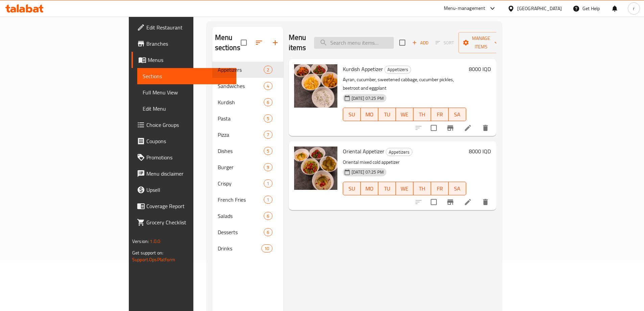  I want to click on span: Desserts, so click(241, 232).